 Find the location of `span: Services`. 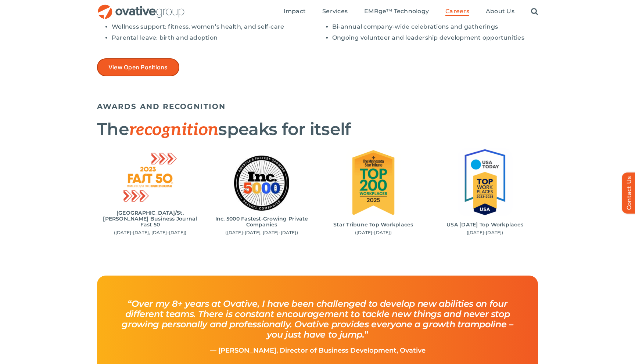

span: Services is located at coordinates (334, 11).